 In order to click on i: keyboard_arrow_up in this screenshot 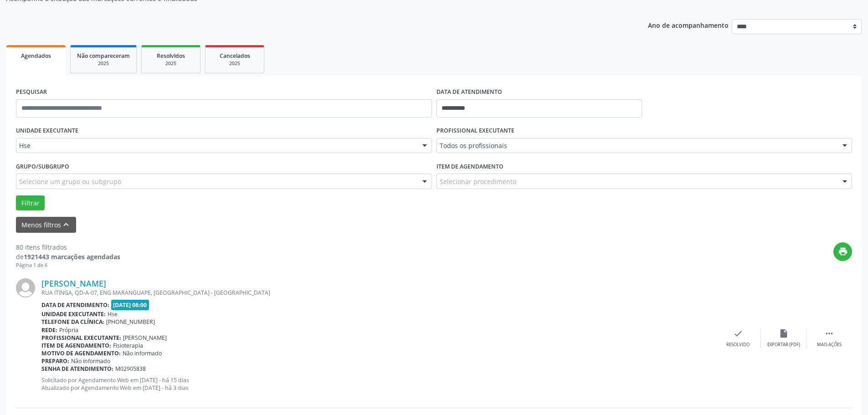, I will do `click(66, 225)`.